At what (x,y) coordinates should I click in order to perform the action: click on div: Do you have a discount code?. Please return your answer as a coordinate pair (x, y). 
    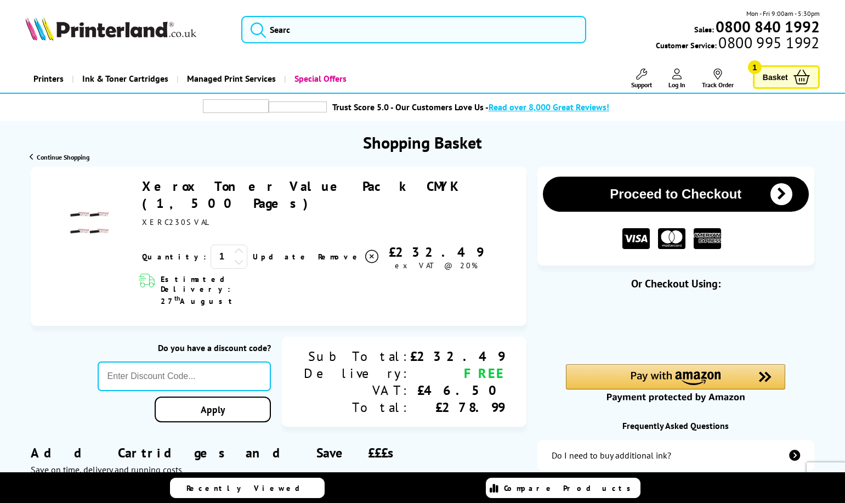
    Looking at the image, I should click on (184, 348).